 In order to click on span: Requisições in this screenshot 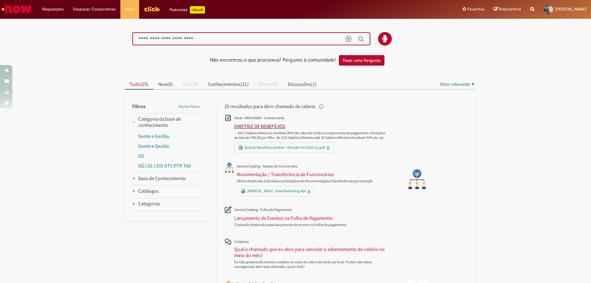, I will do `click(53, 9)`.